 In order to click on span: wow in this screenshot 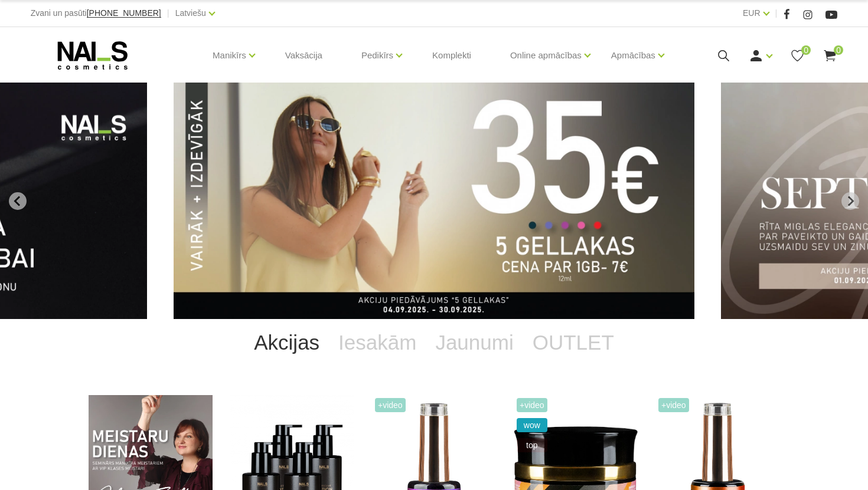, I will do `click(532, 426)`.